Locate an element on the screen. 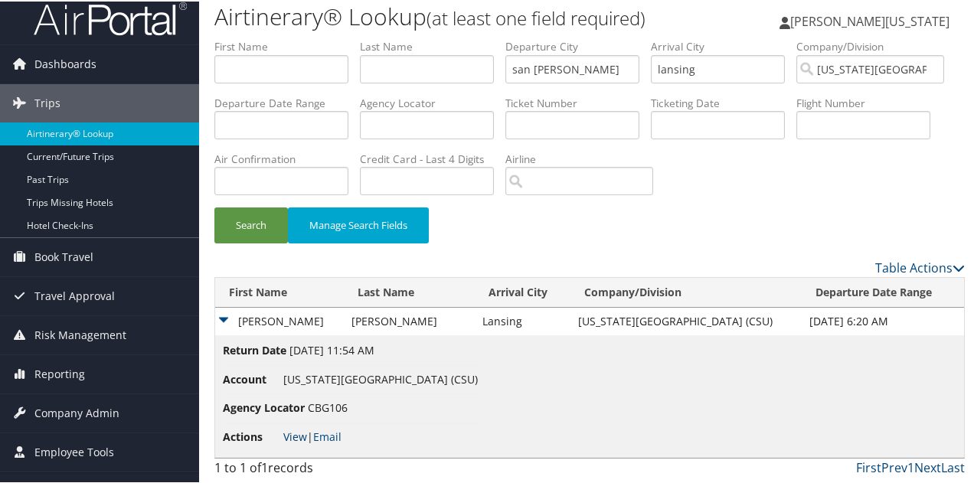 The width and height of the screenshot is (974, 483). span: Agency Locator is located at coordinates (263, 407).